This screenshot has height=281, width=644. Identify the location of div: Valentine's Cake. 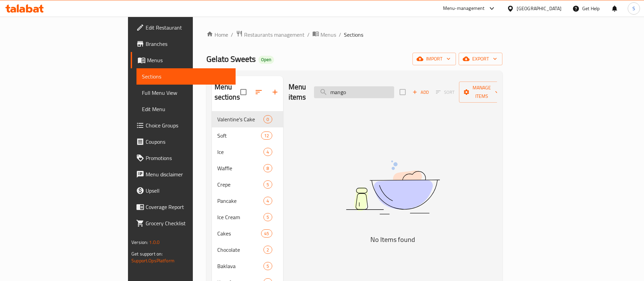
(240, 120).